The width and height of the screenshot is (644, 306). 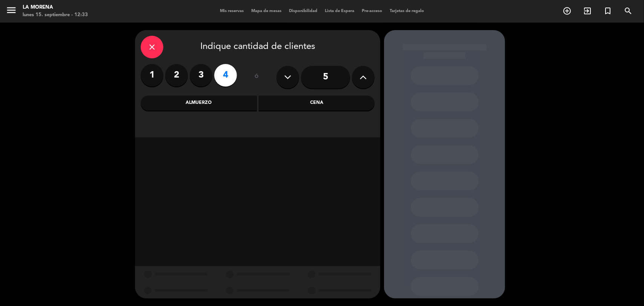 I want to click on div: Indique cantidad de clientes, so click(x=257, y=47).